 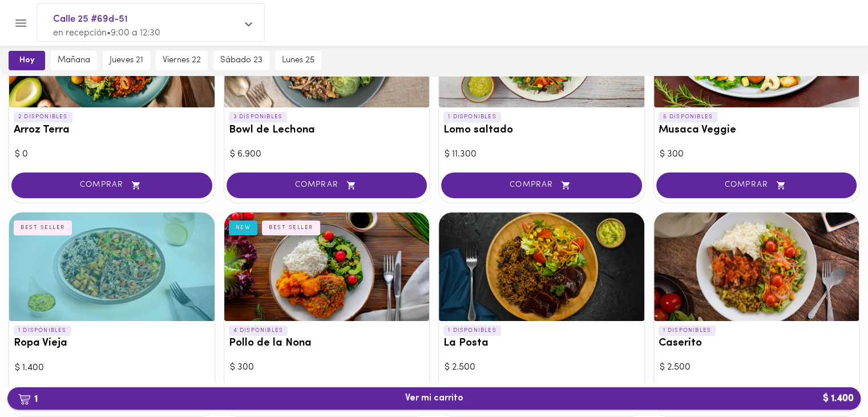 I want to click on div: Pollo de la Nona, so click(x=327, y=267).